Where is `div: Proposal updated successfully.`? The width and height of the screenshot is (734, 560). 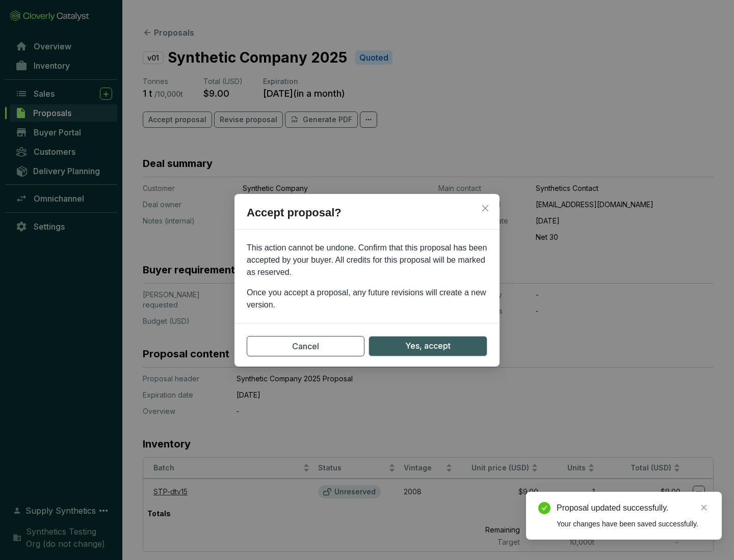
div: Proposal updated successfully. is located at coordinates (633, 508).